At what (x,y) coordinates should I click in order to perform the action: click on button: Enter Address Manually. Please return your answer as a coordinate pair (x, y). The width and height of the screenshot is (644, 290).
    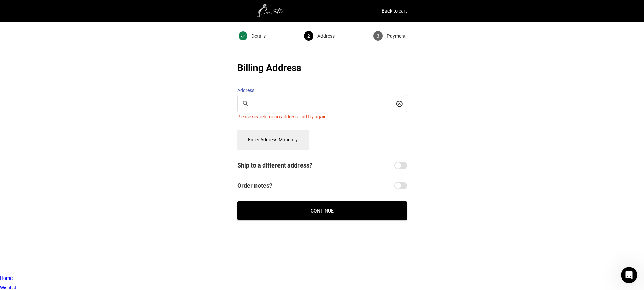
    Looking at the image, I should click on (273, 140).